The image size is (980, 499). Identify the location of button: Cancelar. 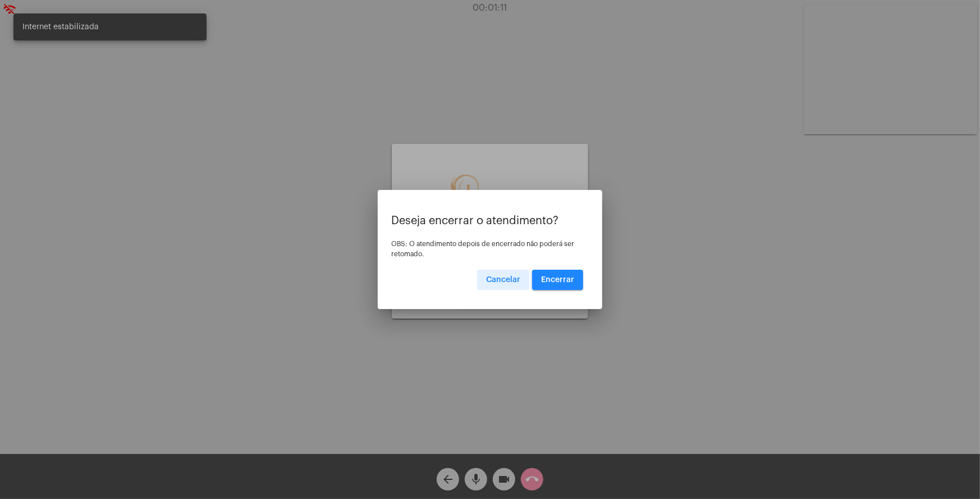
(503, 280).